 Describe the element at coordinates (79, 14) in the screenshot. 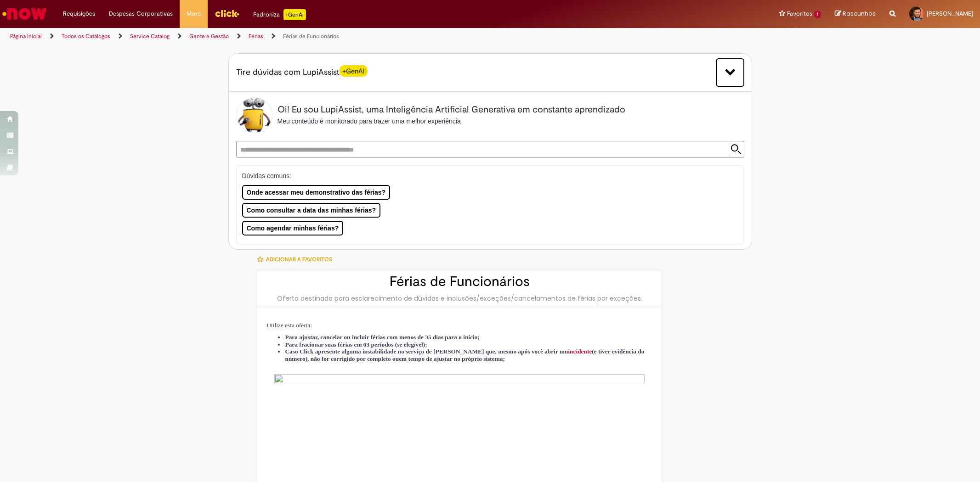

I see `span: Requisições` at that location.